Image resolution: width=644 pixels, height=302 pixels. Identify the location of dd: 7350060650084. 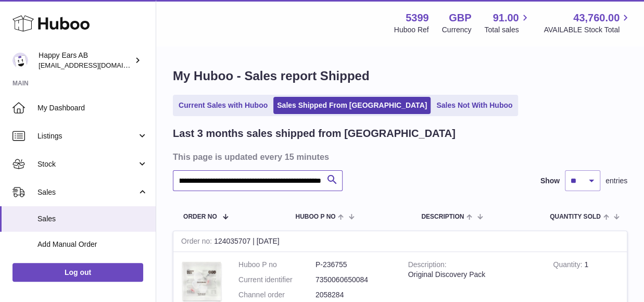
(354, 280).